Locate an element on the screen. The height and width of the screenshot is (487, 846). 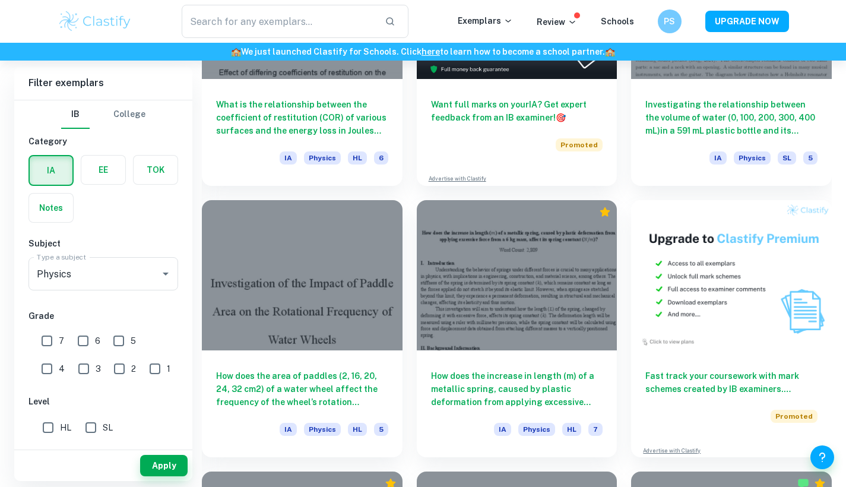
button: PS is located at coordinates (669, 21).